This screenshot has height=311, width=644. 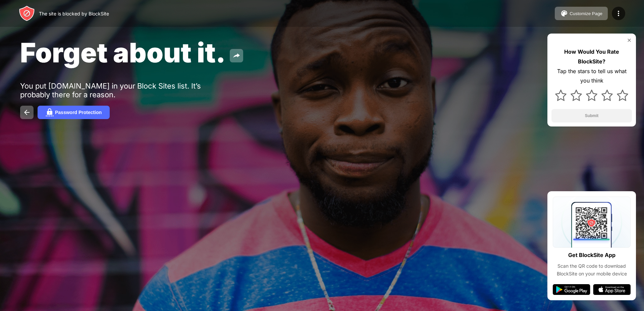 I want to click on img: menu-icon.svg, so click(x=619, y=13).